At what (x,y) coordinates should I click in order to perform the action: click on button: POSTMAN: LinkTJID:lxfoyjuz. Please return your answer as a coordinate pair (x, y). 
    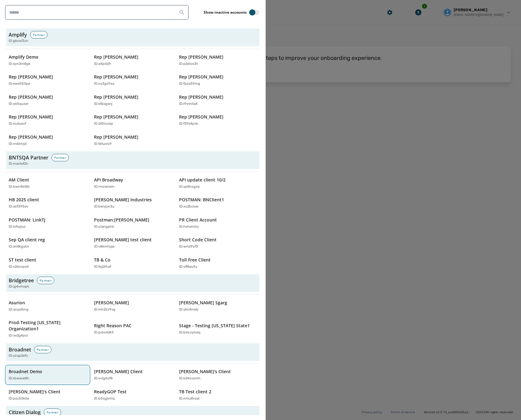
    Looking at the image, I should click on (47, 223).